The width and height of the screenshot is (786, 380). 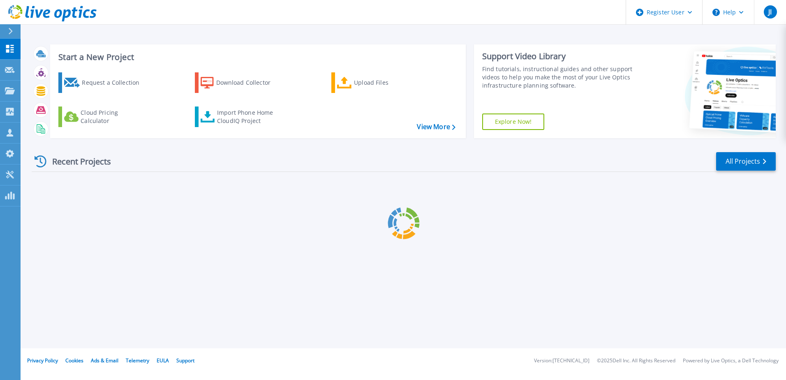 What do you see at coordinates (436, 127) in the screenshot?
I see `a: View More` at bounding box center [436, 127].